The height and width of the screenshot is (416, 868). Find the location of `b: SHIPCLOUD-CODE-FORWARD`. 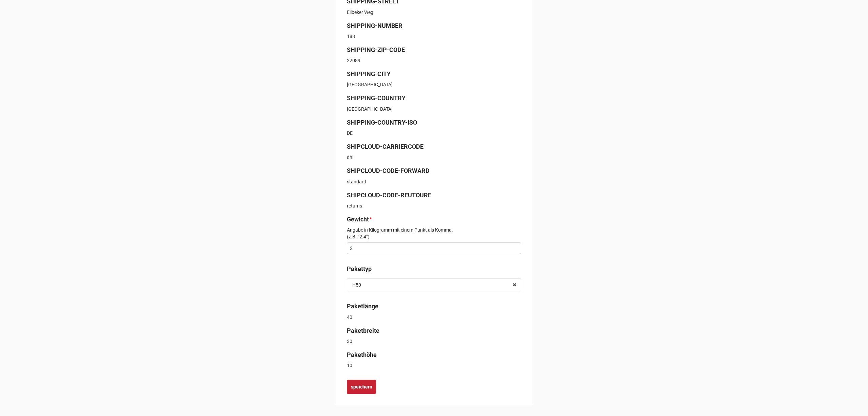

b: SHIPCLOUD-CODE-FORWARD is located at coordinates (388, 170).